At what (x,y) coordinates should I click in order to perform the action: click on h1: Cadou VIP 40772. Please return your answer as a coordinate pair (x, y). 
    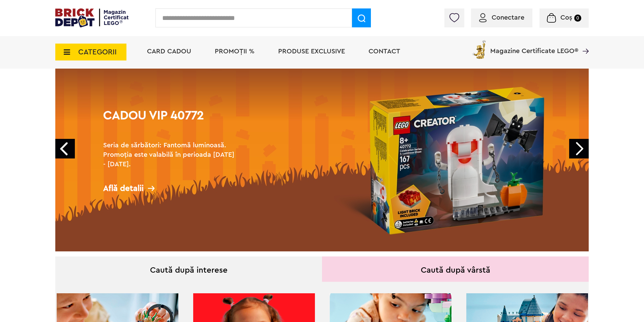
    Looking at the image, I should click on (171, 122).